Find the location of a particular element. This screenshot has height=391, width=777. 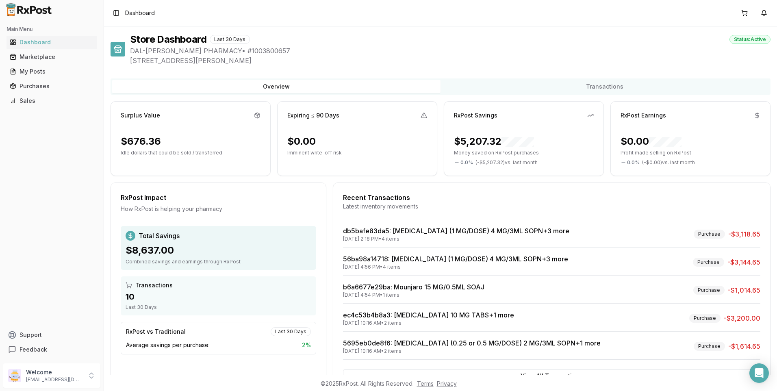

span: Transactions is located at coordinates (154, 285).